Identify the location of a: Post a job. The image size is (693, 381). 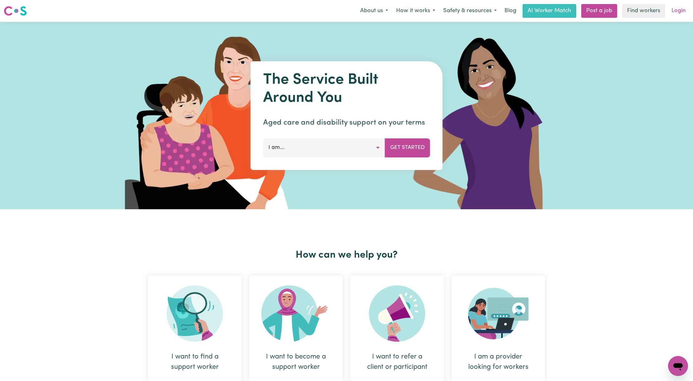
(599, 11).